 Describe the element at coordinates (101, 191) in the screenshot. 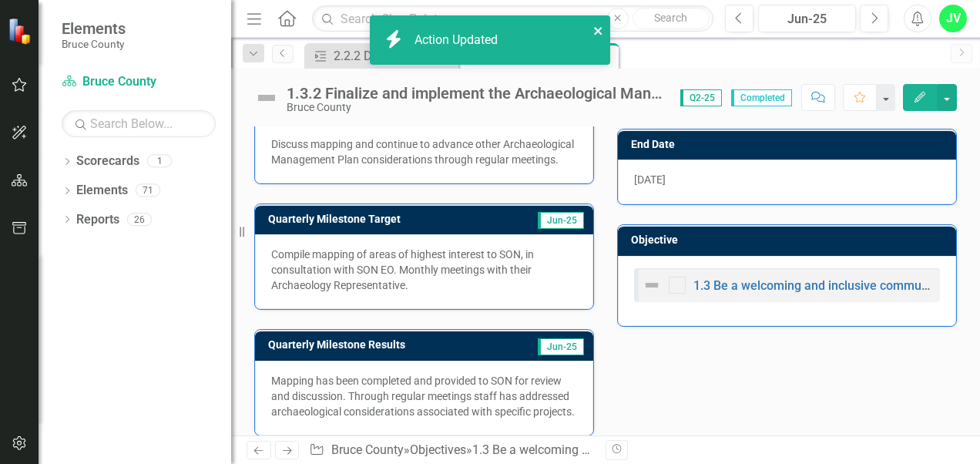

I see `a: Elements` at that location.